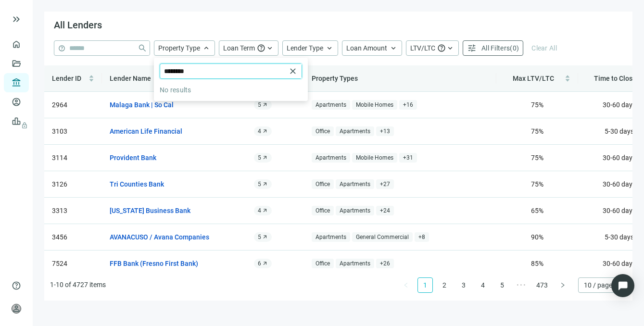 The width and height of the screenshot is (644, 326). Describe the element at coordinates (16, 19) in the screenshot. I see `span: keyboard_double_arrow_right` at that location.